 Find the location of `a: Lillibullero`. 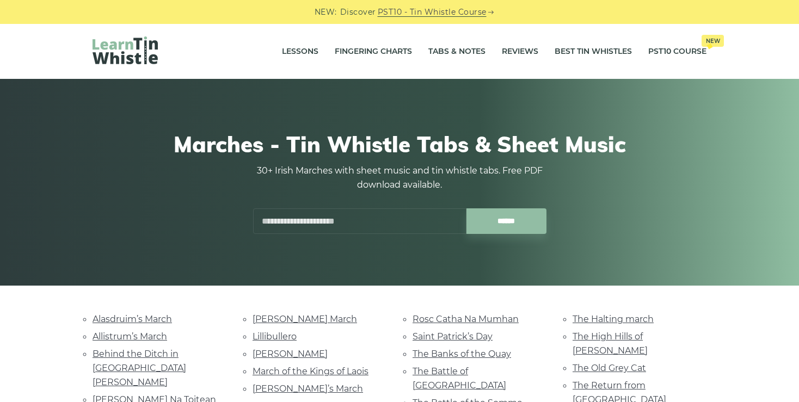

a: Lillibullero is located at coordinates (274, 336).